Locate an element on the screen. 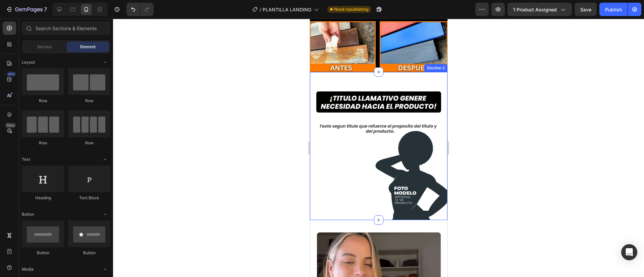 This screenshot has width=644, height=277. span: Button is located at coordinates (28, 214).